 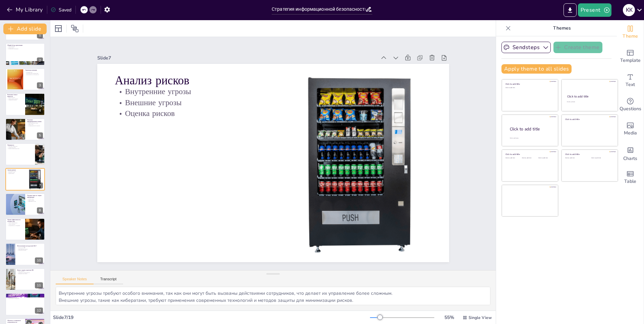 What do you see at coordinates (630, 153) in the screenshot?
I see `div: Add charts and graphs` at bounding box center [630, 153].